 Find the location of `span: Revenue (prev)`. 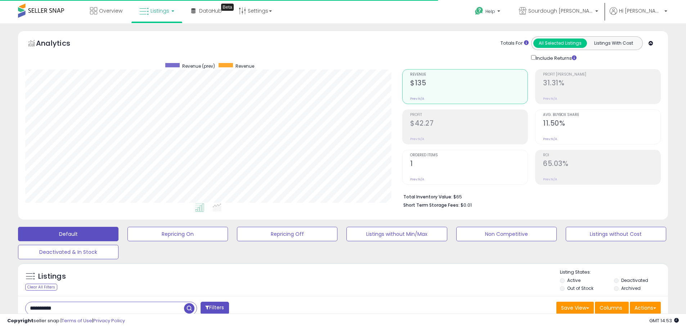

span: Revenue (prev) is located at coordinates (199, 66).